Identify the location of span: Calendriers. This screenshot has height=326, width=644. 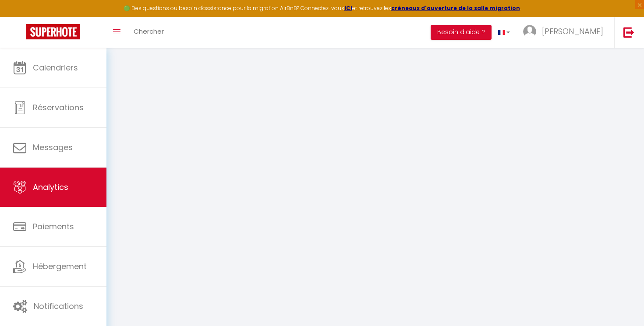
(55, 67).